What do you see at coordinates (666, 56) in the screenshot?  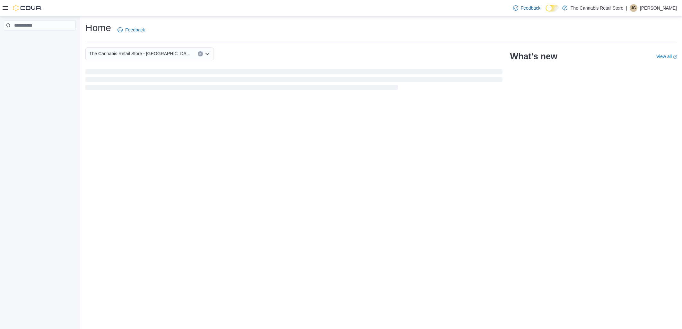 I see `a: View allExternal link` at bounding box center [666, 56].